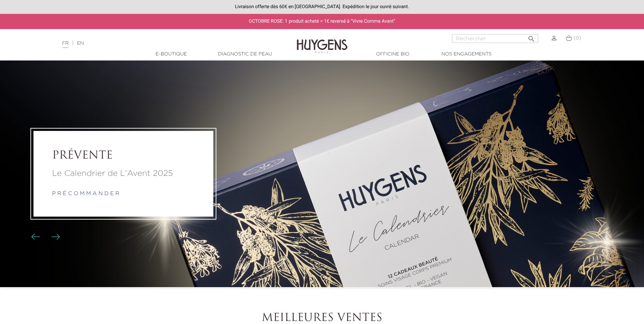  I want to click on div: Boutons du carrousel, so click(45, 236).